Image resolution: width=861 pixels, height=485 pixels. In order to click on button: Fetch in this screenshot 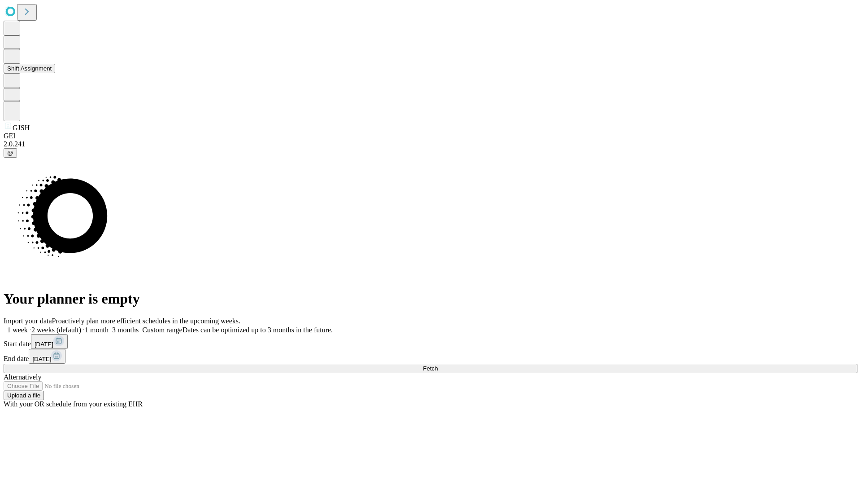, I will do `click(431, 368)`.